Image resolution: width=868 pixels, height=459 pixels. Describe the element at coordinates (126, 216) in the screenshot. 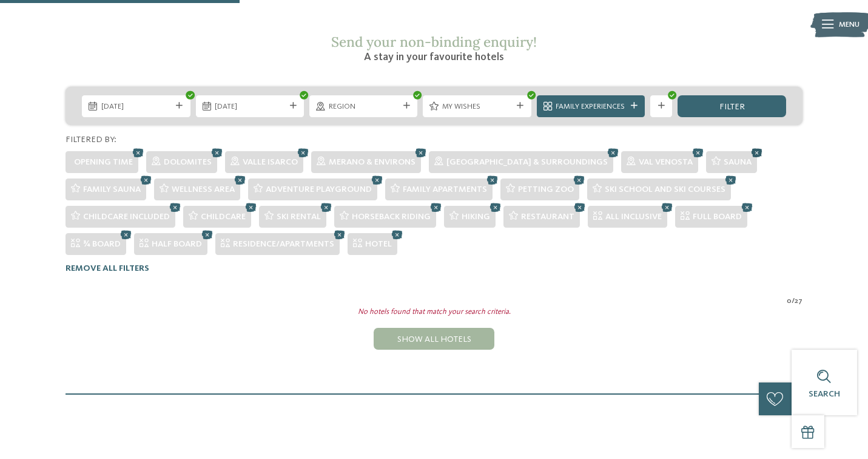

I see `span: Childcare included` at that location.